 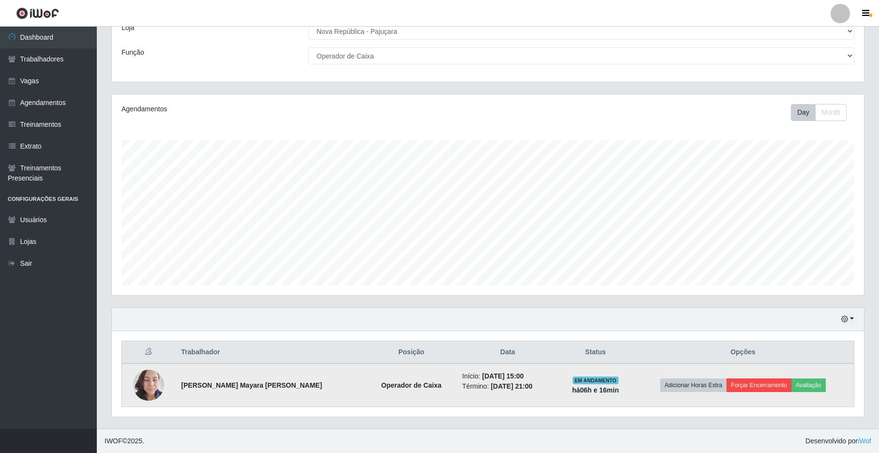 I want to click on label: Função, so click(x=133, y=52).